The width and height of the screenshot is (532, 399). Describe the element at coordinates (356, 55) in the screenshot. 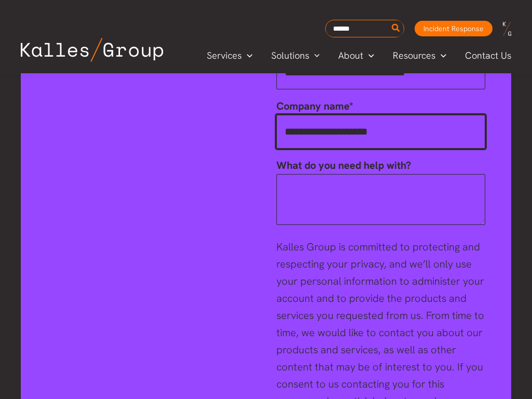

I see `a: AboutMenu Toggle` at that location.